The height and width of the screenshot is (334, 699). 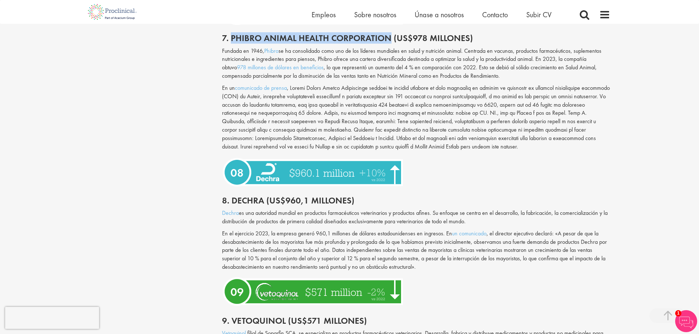 I want to click on font: En un, so click(x=228, y=88).